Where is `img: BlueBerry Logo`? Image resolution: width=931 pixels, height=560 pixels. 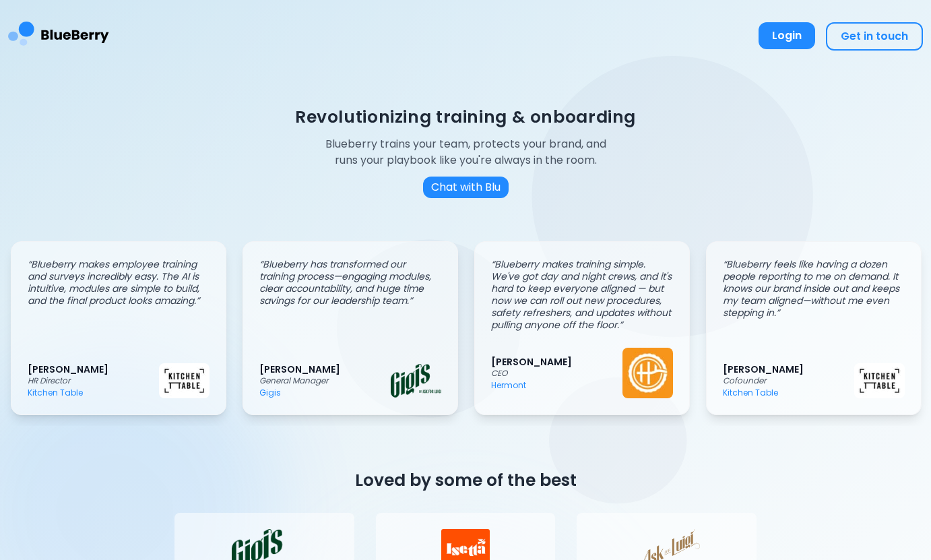 img: BlueBerry Logo is located at coordinates (59, 36).